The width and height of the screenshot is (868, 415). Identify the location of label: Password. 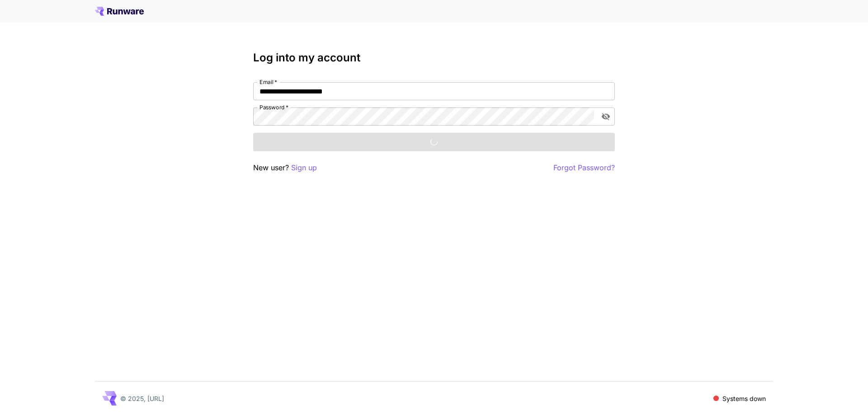
(274, 107).